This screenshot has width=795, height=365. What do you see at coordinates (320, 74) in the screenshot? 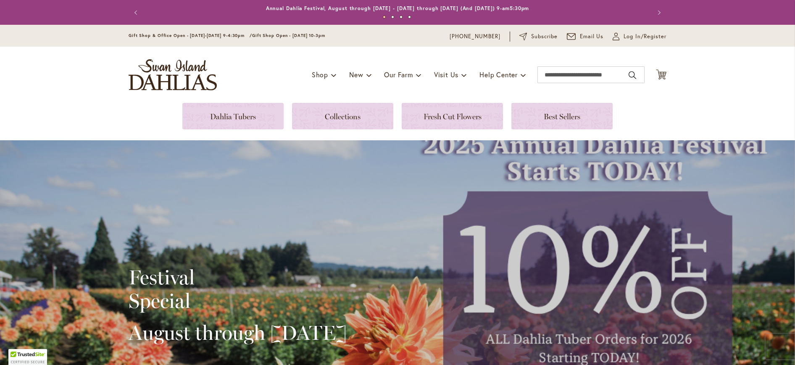
I see `span: Shop` at bounding box center [320, 74].